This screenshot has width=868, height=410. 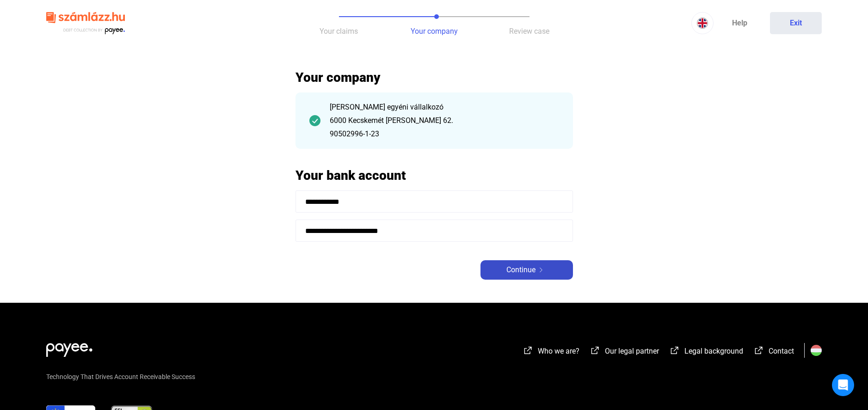 I want to click on h2: Your bank account, so click(x=434, y=176).